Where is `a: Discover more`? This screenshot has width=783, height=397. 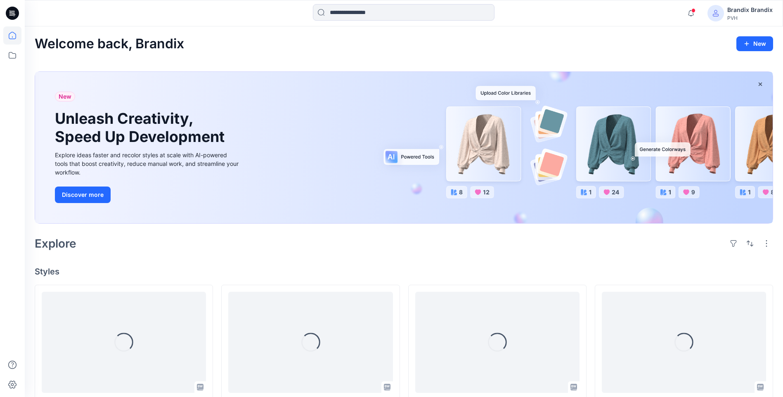 a: Discover more is located at coordinates (148, 195).